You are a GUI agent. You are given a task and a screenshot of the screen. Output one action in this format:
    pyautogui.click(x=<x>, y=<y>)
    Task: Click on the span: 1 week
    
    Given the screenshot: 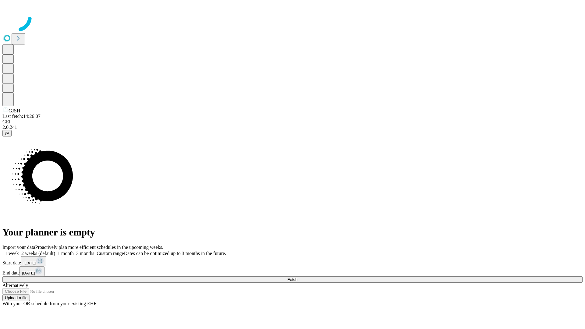 What is the action you would take?
    pyautogui.click(x=12, y=253)
    